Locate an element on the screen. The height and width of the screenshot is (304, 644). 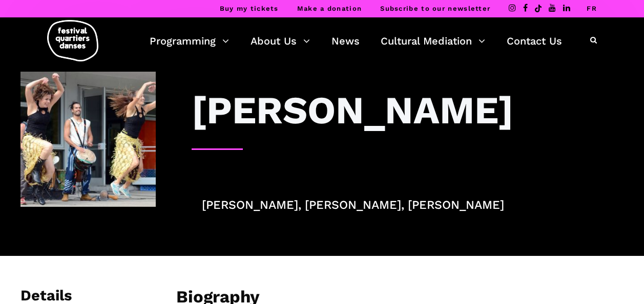
a: Cultural Mediation is located at coordinates (433, 41).